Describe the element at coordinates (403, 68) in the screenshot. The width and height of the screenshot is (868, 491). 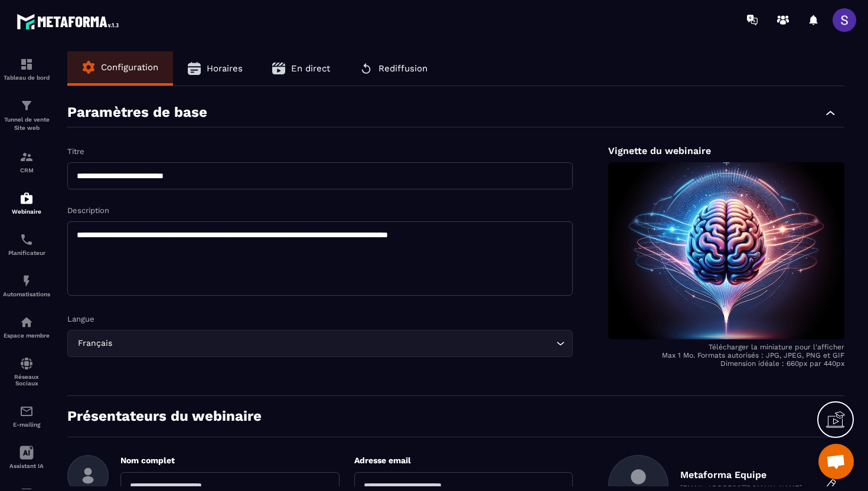
I see `span: Rediffusion` at that location.